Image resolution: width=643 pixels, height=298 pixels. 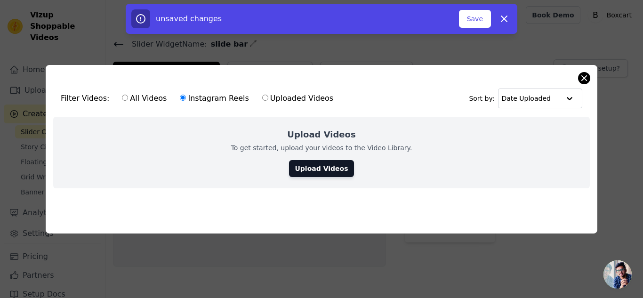 I want to click on button: Save, so click(x=475, y=19).